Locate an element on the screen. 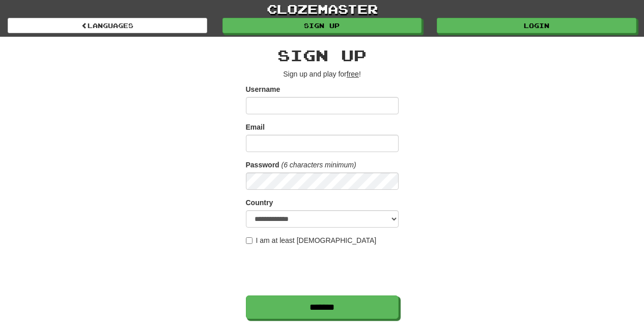 This screenshot has width=644, height=322. p: Sign up and play for ! is located at coordinates (322, 74).